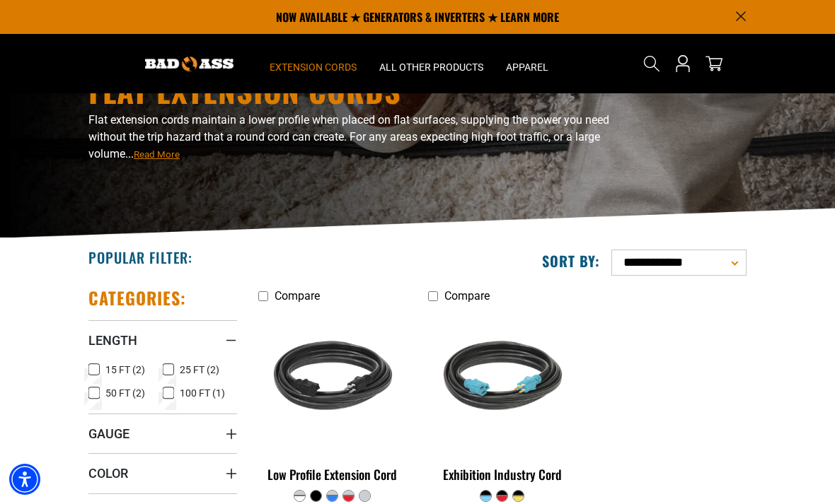 The height and width of the screenshot is (504, 835). What do you see at coordinates (332, 400) in the screenshot?
I see `a: black Low Profile Extension Cord` at bounding box center [332, 400].